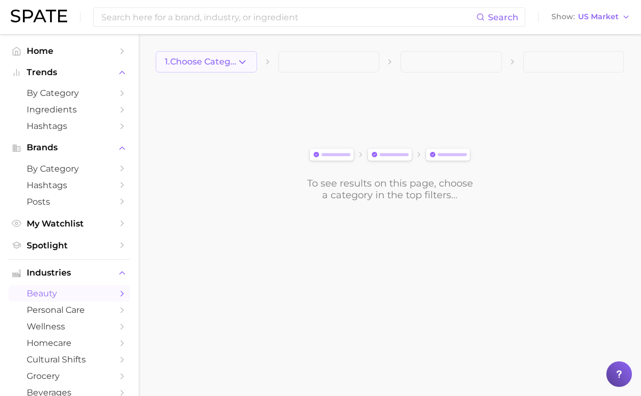 Image resolution: width=641 pixels, height=396 pixels. Describe the element at coordinates (390, 155) in the screenshot. I see `img: svg%3e` at that location.